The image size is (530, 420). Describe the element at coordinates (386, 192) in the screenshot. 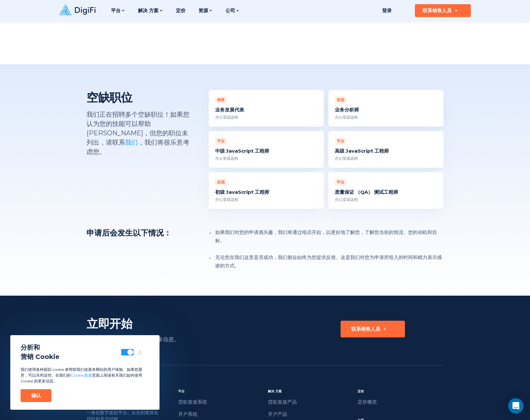

I see `div: 质量保证 （QA） 测试工程师` at that location.